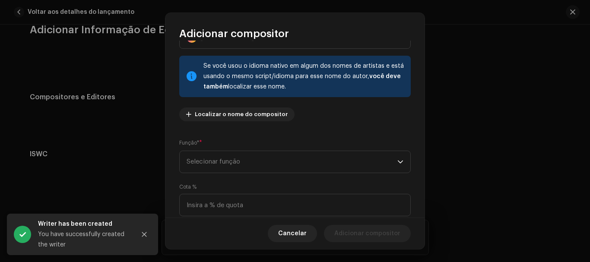 This screenshot has height=262, width=590. What do you see at coordinates (292, 162) in the screenshot?
I see `span: Selecionar função` at bounding box center [292, 162].